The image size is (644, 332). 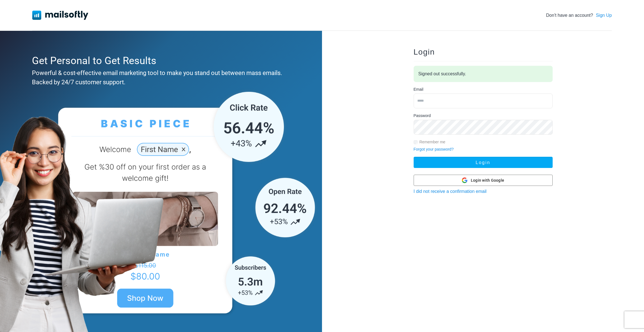 What do you see at coordinates (419, 89) in the screenshot?
I see `label: Email` at bounding box center [419, 89].